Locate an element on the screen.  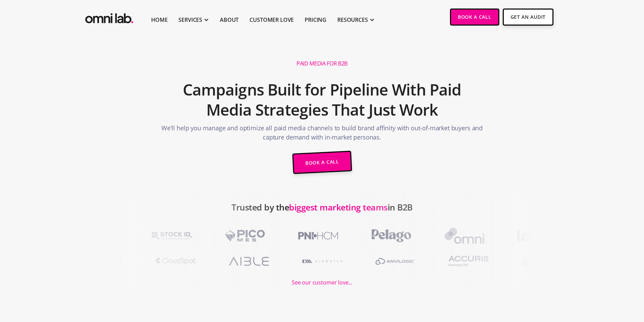
a: Customer Love is located at coordinates (272, 20).